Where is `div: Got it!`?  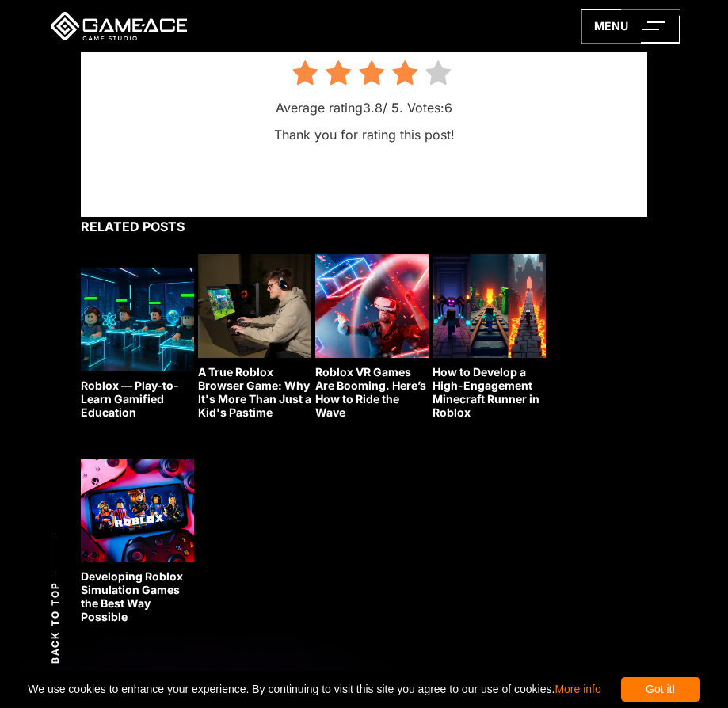
div: Got it! is located at coordinates (661, 688).